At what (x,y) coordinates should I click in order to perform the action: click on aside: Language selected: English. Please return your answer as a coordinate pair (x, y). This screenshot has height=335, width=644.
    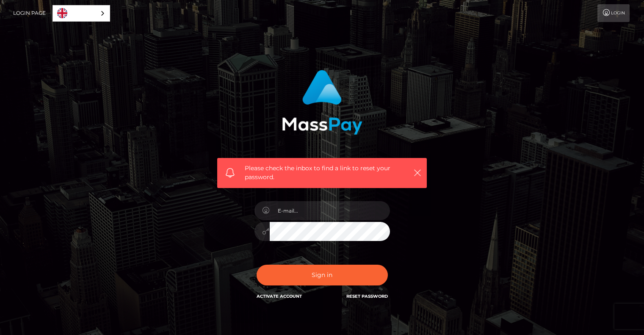
    Looking at the image, I should click on (81, 13).